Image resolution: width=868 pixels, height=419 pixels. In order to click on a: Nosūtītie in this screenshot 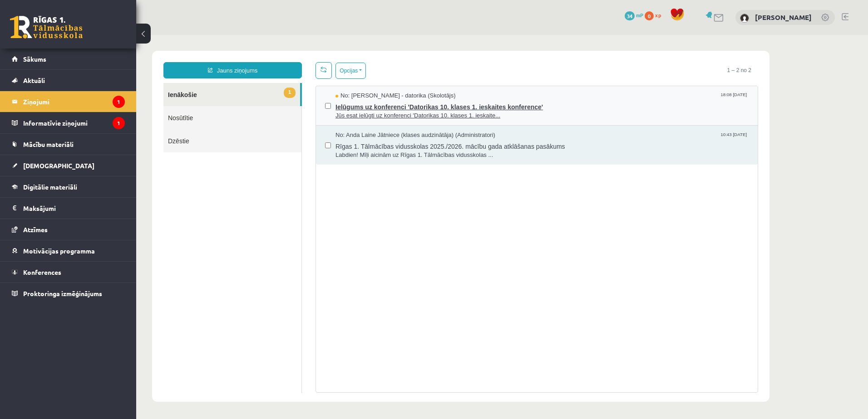, I will do `click(96, 83)`.